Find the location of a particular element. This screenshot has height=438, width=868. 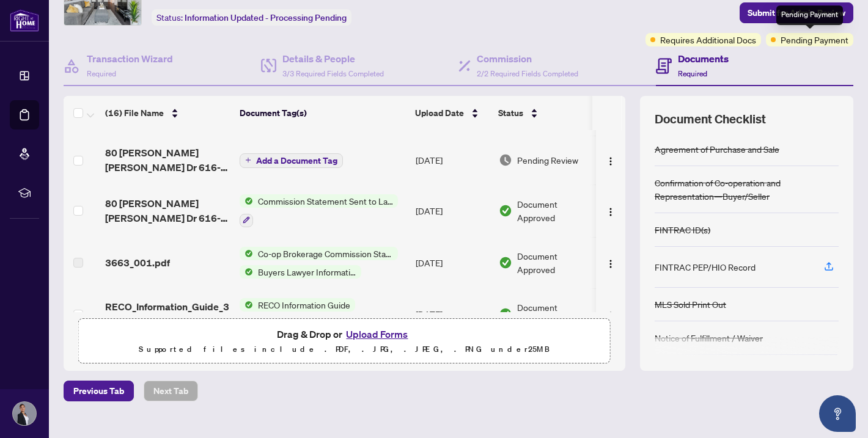

span: Upload Date is located at coordinates (440, 113).